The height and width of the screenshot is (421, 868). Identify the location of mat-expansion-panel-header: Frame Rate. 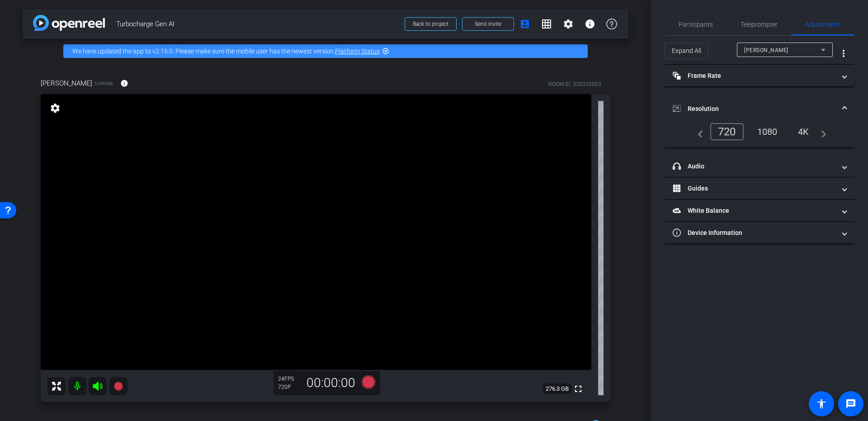
(760, 76).